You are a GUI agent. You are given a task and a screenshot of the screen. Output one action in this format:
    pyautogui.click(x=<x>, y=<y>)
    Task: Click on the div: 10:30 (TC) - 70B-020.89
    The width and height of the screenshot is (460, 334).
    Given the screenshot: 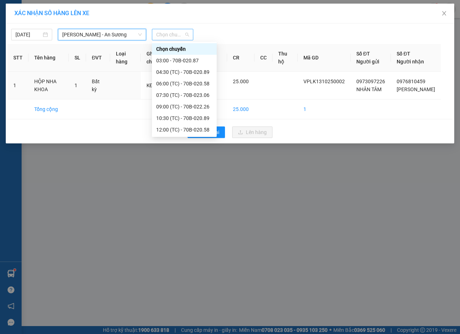 What is the action you would take?
    pyautogui.click(x=184, y=118)
    